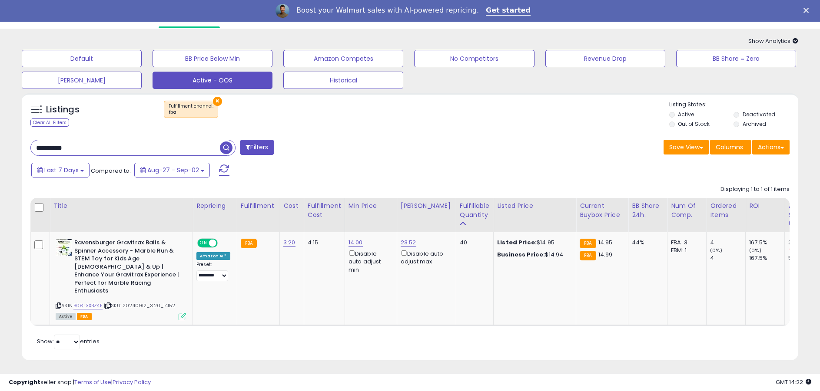 The width and height of the screenshot is (820, 391). Describe the element at coordinates (63, 110) in the screenshot. I see `h5: Listings` at that location.